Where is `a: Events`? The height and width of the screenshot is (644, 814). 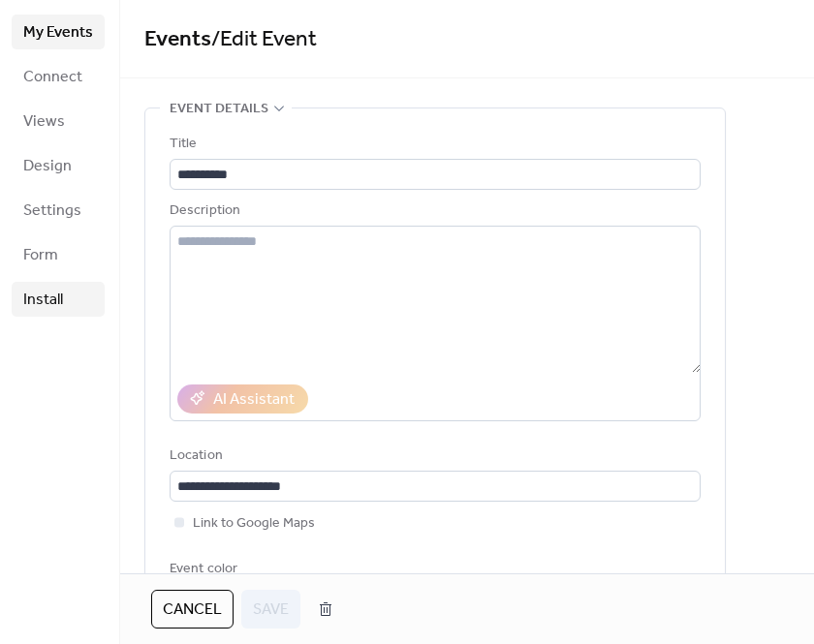
a: Events is located at coordinates (178, 40).